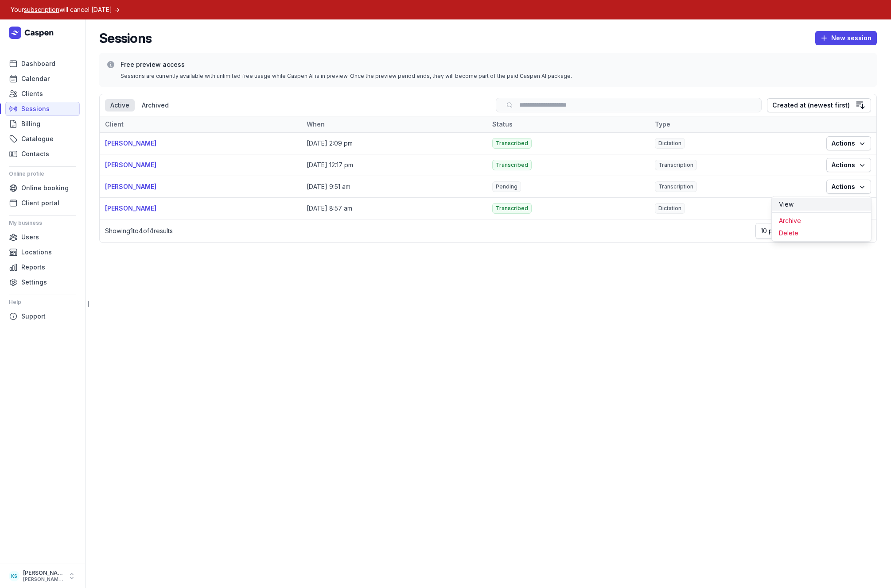 The image size is (891, 588). Describe the element at coordinates (155, 105) in the screenshot. I see `div: Archived` at that location.